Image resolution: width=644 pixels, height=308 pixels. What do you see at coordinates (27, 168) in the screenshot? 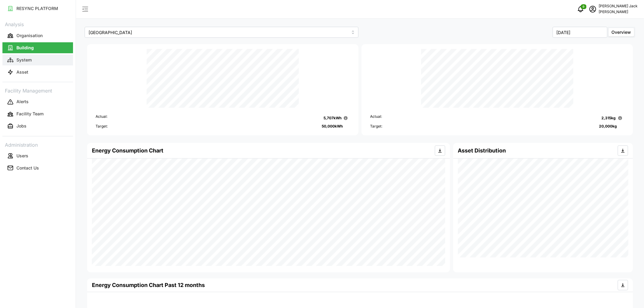
I see `p: Contact Us` at bounding box center [27, 168].